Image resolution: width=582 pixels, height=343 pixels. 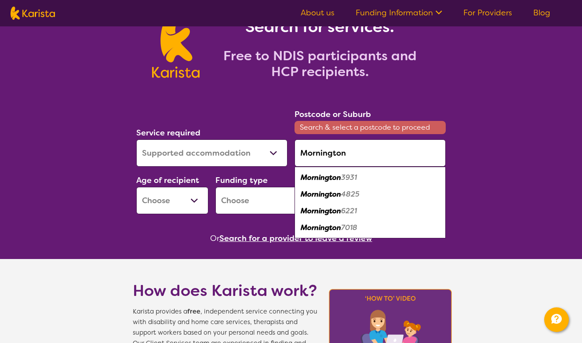 I want to click on a: For Providers, so click(x=488, y=13).